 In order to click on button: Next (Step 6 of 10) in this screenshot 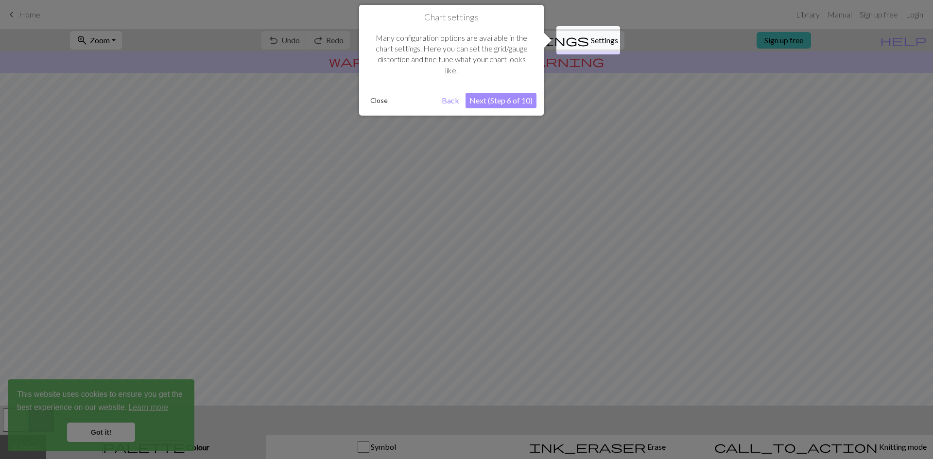, I will do `click(501, 101)`.